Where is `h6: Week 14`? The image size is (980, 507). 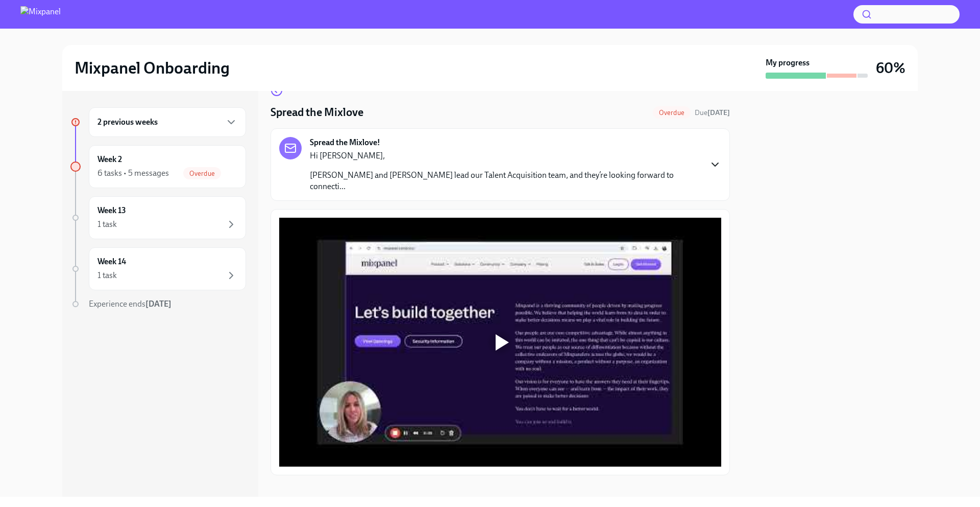 h6: Week 14 is located at coordinates (112, 261).